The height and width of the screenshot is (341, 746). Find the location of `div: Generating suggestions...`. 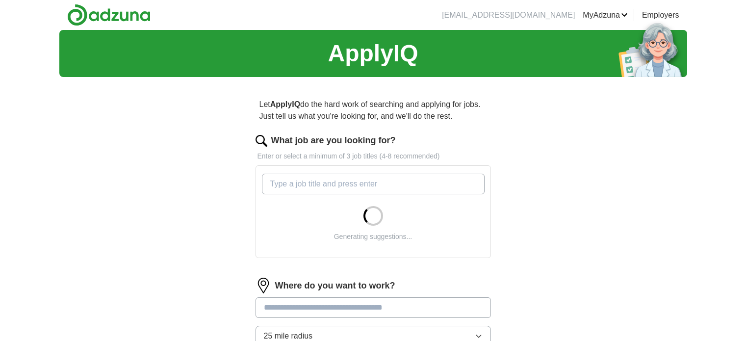

div: Generating suggestions... is located at coordinates (373, 236).